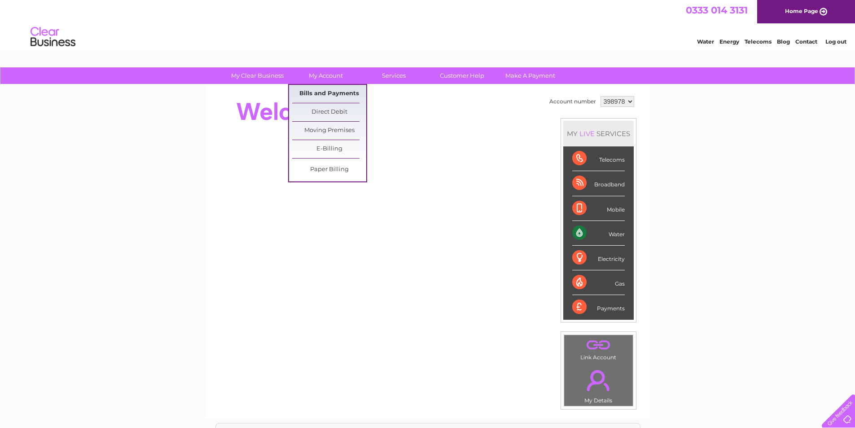 This screenshot has height=428, width=855. What do you see at coordinates (598, 307) in the screenshot?
I see `div: Payments` at bounding box center [598, 307].